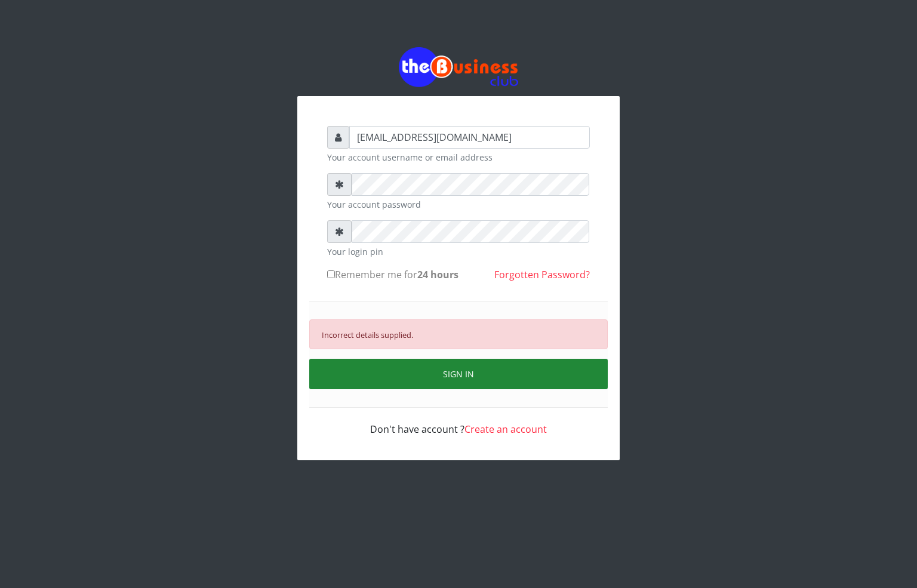 This screenshot has height=588, width=917. I want to click on label: Remember me for, so click(393, 275).